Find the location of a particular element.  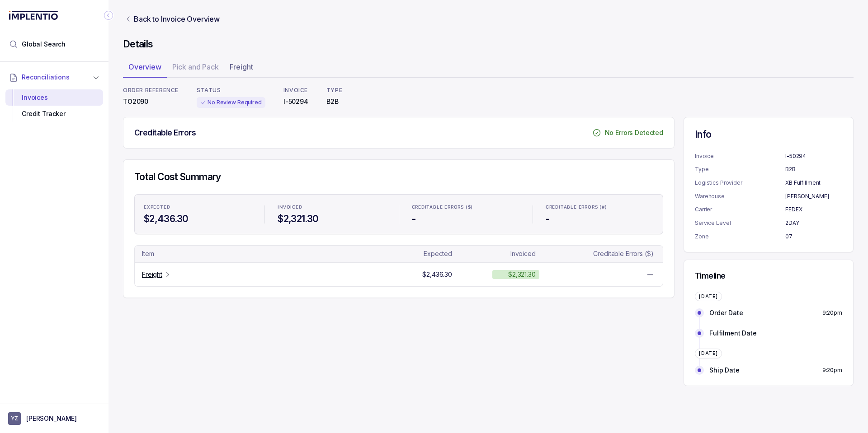

td: Table Cell-text 0 is located at coordinates (267, 254).